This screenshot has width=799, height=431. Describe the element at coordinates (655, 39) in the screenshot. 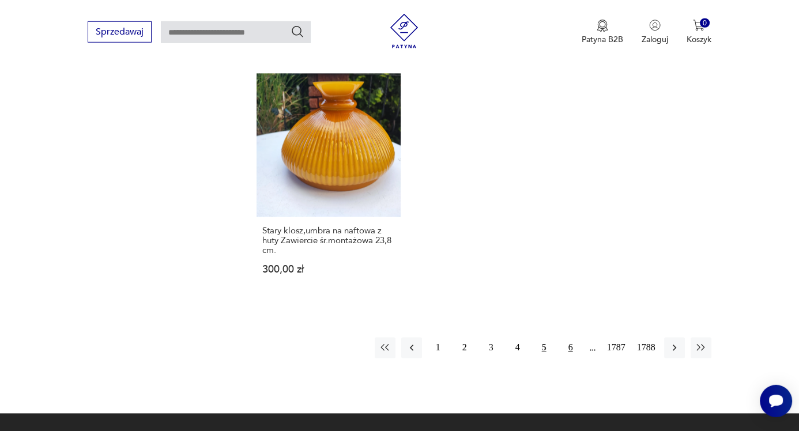

I see `p: Zaloguj` at that location.